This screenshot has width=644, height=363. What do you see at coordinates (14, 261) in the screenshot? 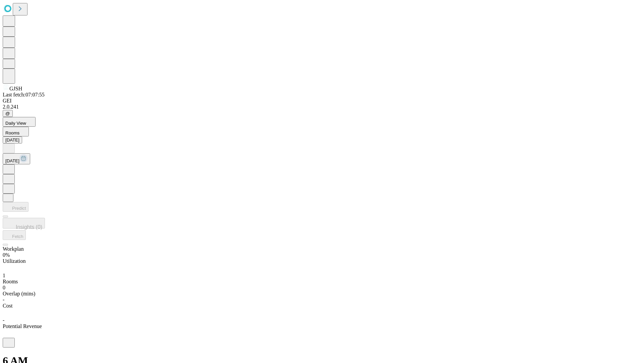
I see `span: Utilization` at bounding box center [14, 261].